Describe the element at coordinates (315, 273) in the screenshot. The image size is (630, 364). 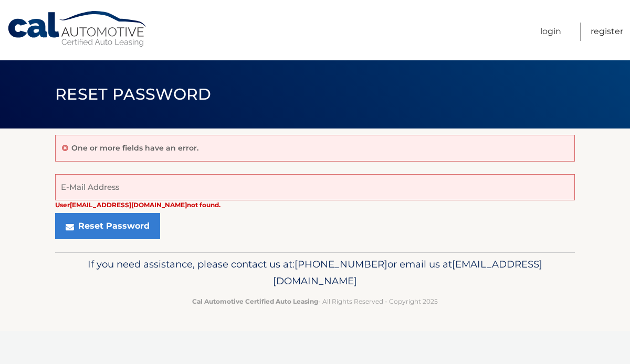
I see `p: If you need assistance, please contact us at: or email us at` at that location.